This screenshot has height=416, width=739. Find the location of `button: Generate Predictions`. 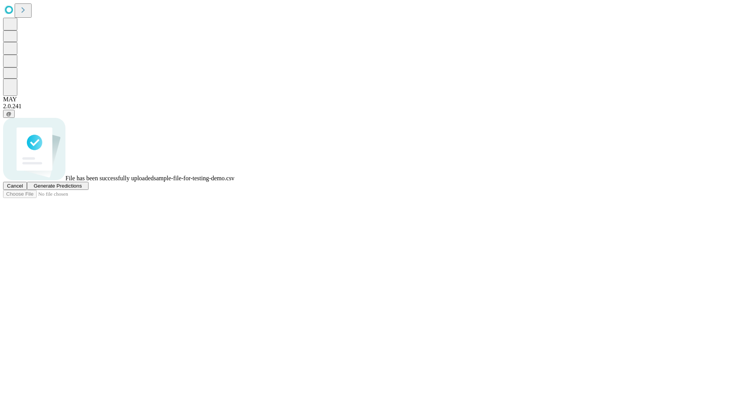

button: Generate Predictions is located at coordinates (58, 186).